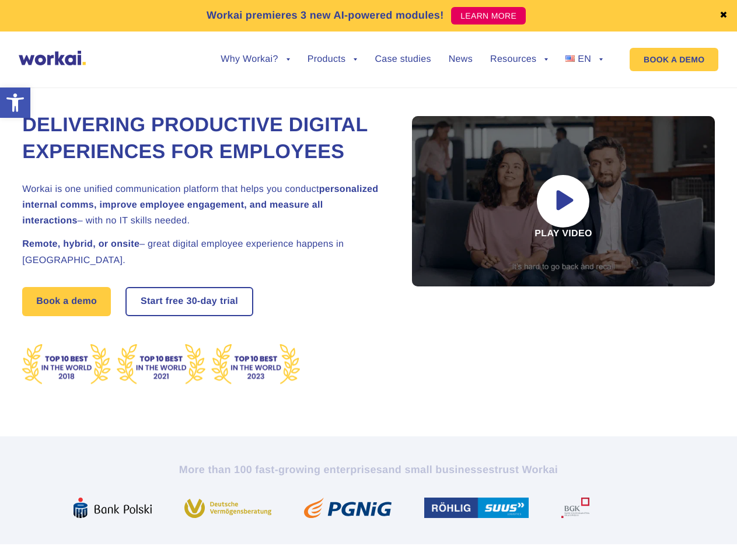  What do you see at coordinates (325, 15) in the screenshot?
I see `p: Workai premieres 3 new AI-powered modules!` at bounding box center [325, 15].